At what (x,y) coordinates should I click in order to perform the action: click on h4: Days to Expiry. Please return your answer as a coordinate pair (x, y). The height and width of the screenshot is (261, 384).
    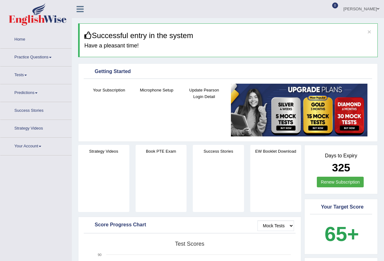
    Looking at the image, I should click on (341, 156).